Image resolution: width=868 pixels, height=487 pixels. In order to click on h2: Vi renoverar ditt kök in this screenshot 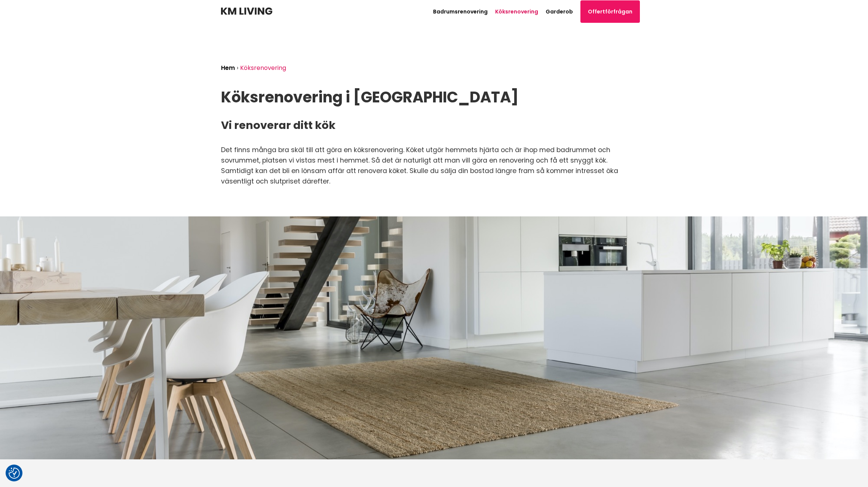, I will do `click(434, 125)`.